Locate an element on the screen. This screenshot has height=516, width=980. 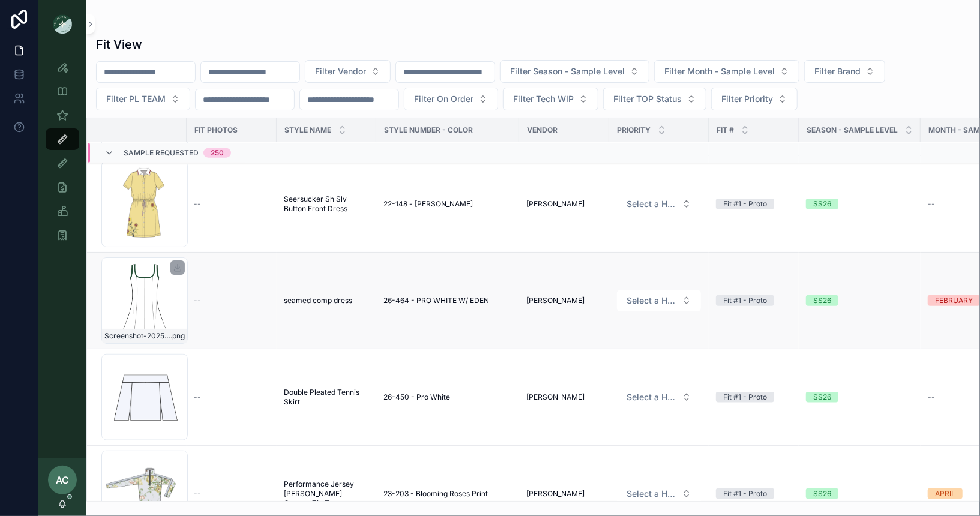
div: APRIL is located at coordinates (945, 494).